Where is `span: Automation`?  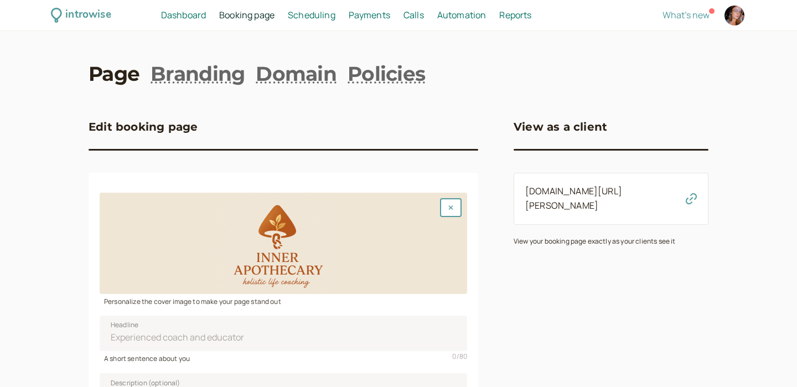
span: Automation is located at coordinates (462, 15).